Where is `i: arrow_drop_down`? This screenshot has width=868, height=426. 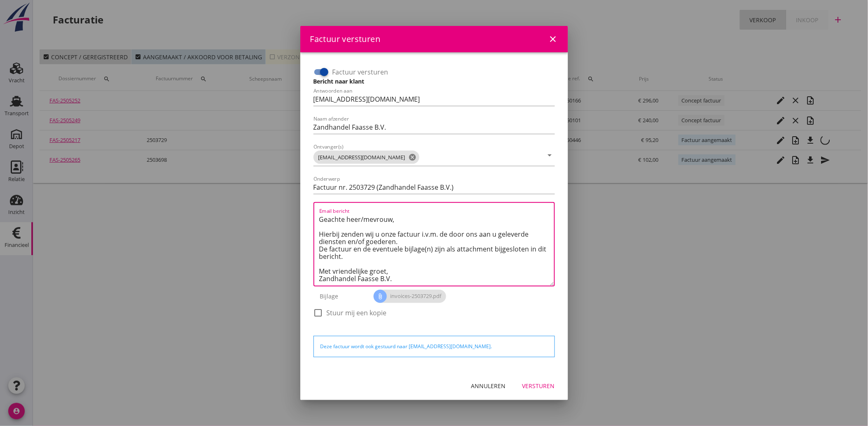
i: arrow_drop_down is located at coordinates (550, 155).